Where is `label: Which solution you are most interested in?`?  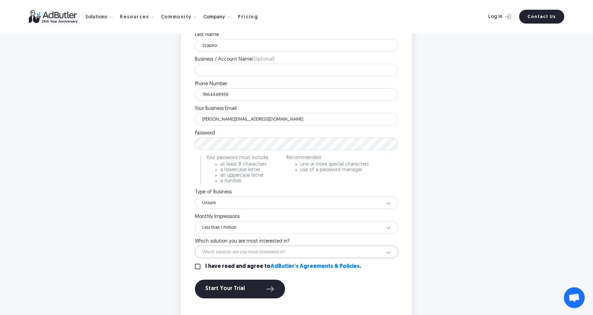
label: Which solution you are most interested in? is located at coordinates (296, 242).